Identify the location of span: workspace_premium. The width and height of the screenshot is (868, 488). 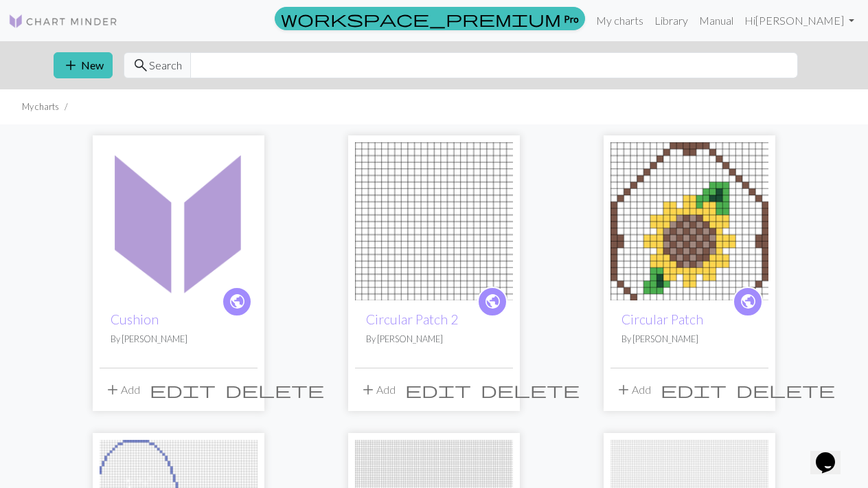
(421, 18).